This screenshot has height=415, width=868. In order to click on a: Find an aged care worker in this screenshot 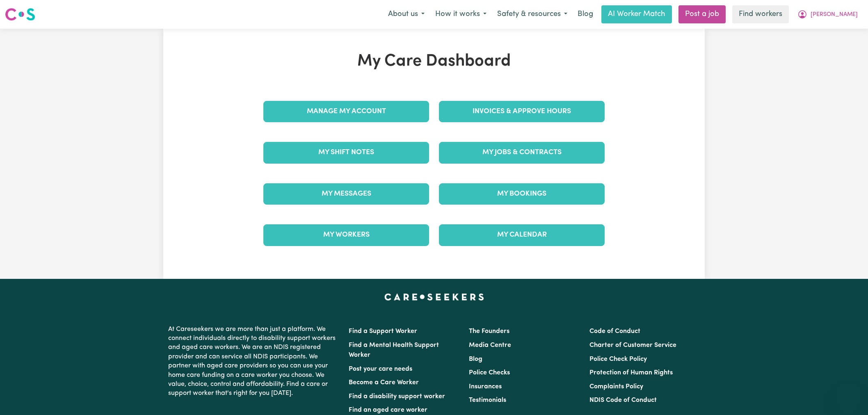, I will do `click(388, 410)`.